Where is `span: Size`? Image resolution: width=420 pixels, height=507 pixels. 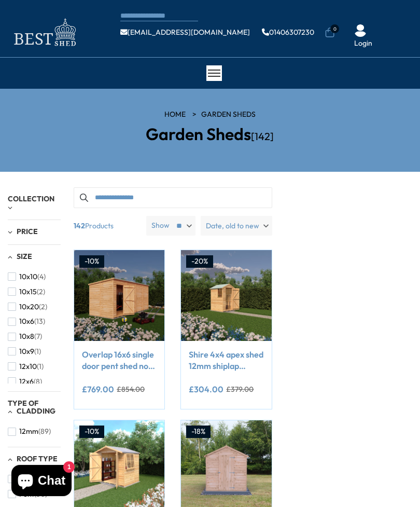 span: Size is located at coordinates (24, 256).